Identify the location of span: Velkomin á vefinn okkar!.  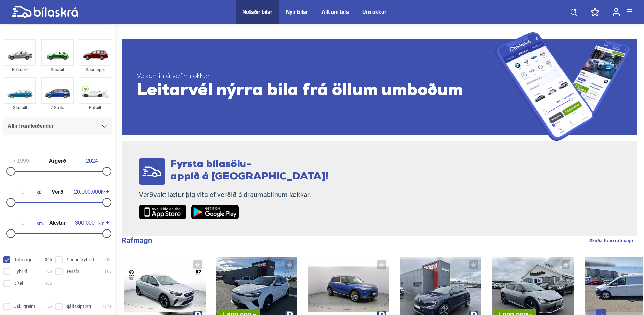
(316, 76).